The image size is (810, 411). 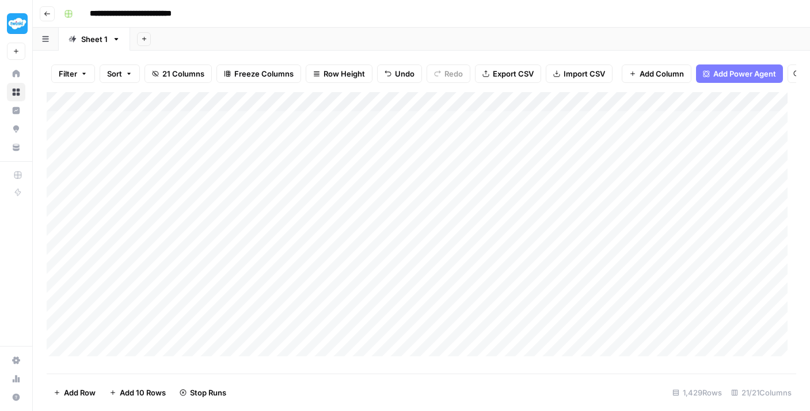 I want to click on span: Undo, so click(x=405, y=74).